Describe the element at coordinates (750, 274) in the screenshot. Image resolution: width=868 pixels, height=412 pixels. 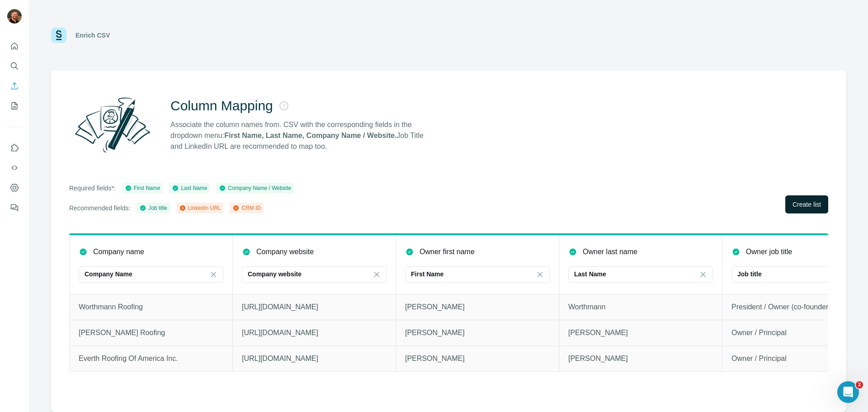
I see `p: Job title` at that location.